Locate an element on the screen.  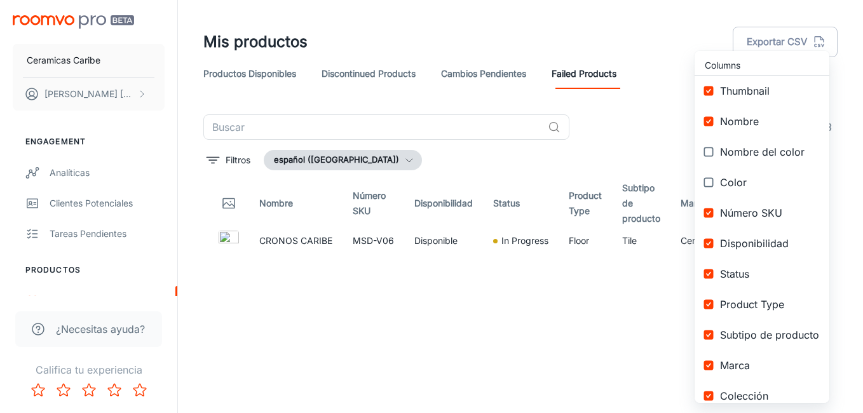
span: Número SKU is located at coordinates (770, 213).